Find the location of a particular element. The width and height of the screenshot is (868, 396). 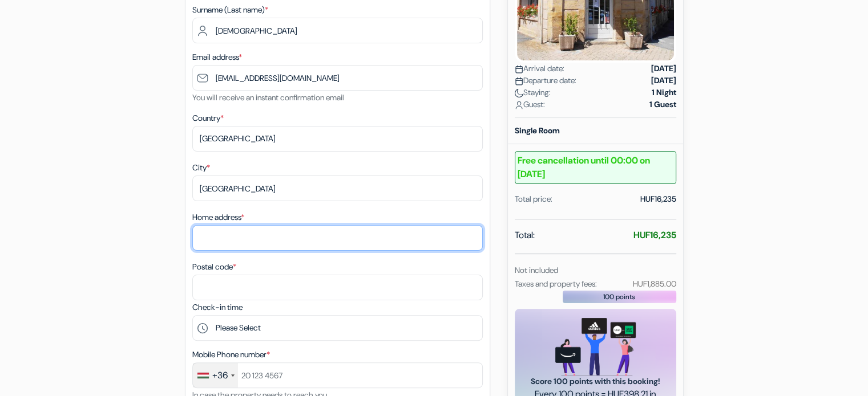

strong: HUF16,235 is located at coordinates (654, 235).